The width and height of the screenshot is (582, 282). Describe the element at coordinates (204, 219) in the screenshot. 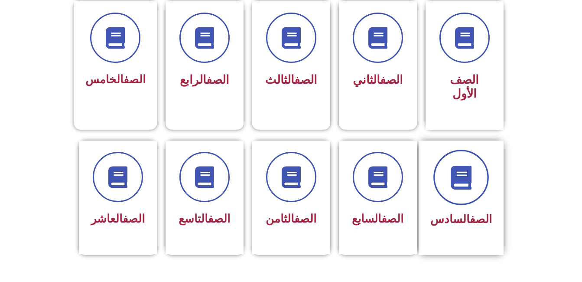

I see `span: التاسع` at that location.